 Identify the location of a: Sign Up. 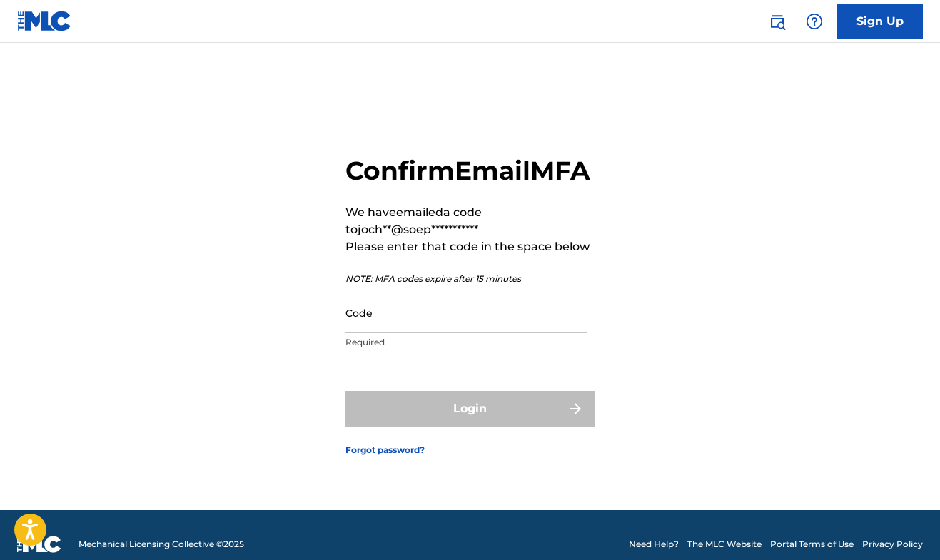
(881, 21).